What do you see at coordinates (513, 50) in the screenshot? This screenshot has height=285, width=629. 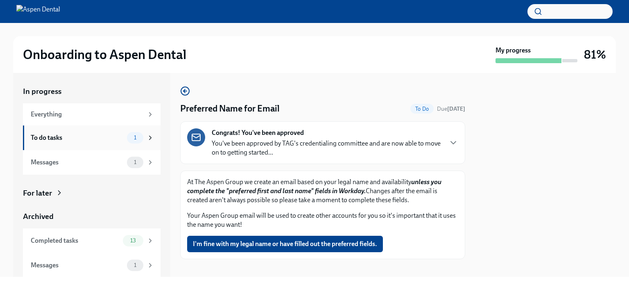 I see `strong: My progress` at bounding box center [513, 50].